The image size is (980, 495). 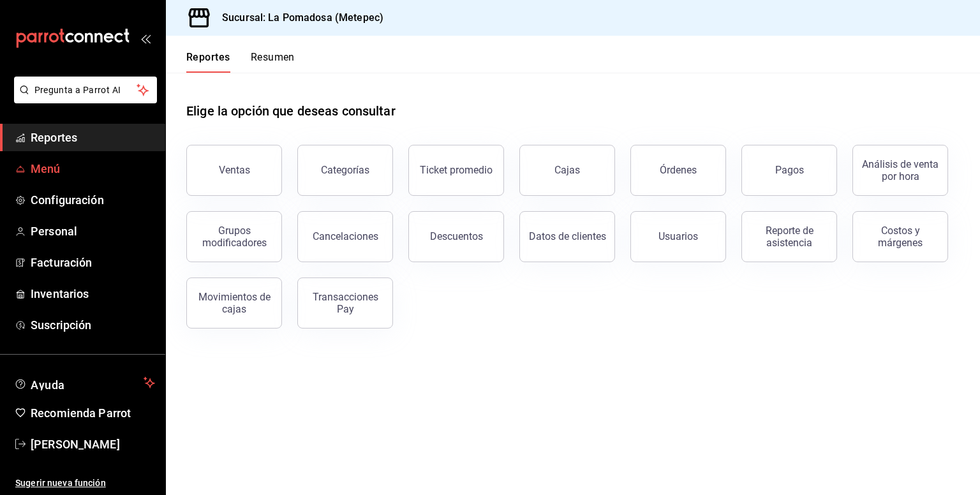 I want to click on h3: Sucursal: La Pomadosa (Metepec), so click(x=298, y=18).